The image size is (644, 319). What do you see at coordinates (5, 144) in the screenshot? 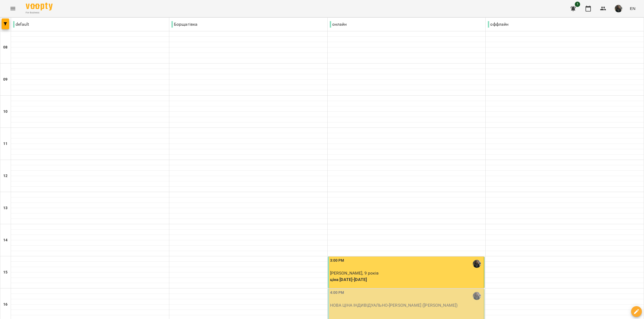
I see `h6: 11` at bounding box center [5, 144].